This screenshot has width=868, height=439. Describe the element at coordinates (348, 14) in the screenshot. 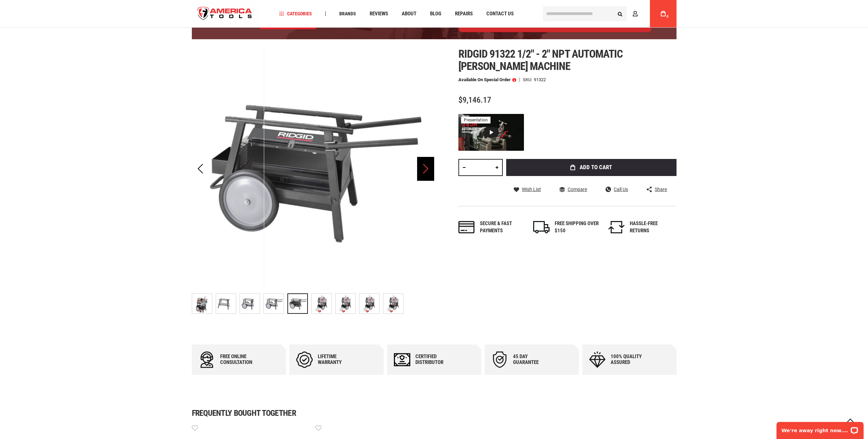

I see `span: Brands` at that location.